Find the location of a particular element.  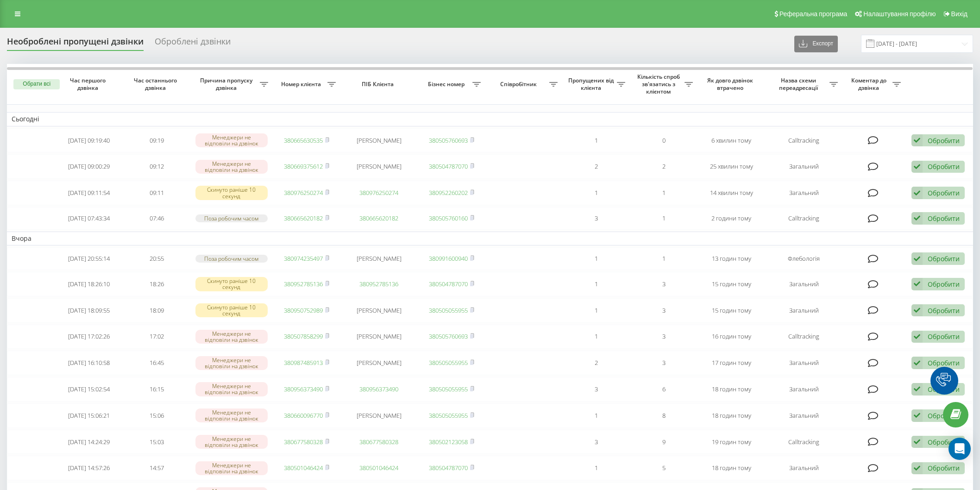

span: Налаштування профілю is located at coordinates (899, 14).